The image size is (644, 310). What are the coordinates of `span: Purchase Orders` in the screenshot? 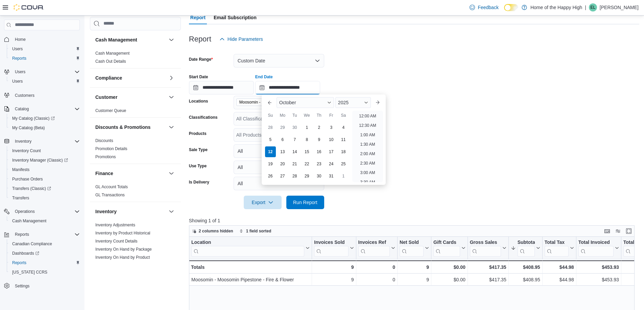 It's located at (27, 179).